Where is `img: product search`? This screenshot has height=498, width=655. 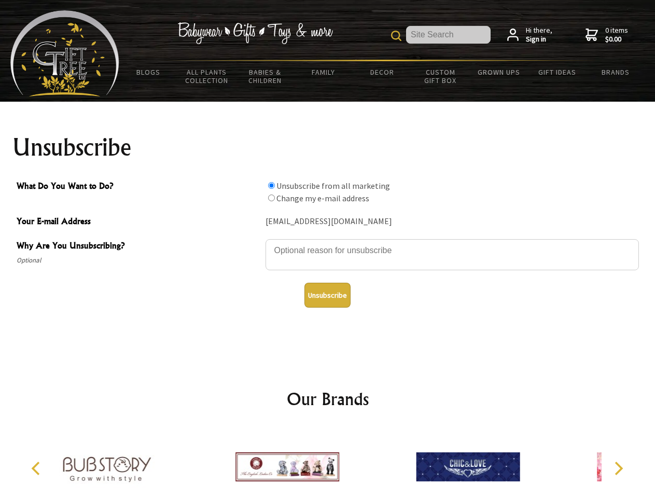 img: product search is located at coordinates (396, 36).